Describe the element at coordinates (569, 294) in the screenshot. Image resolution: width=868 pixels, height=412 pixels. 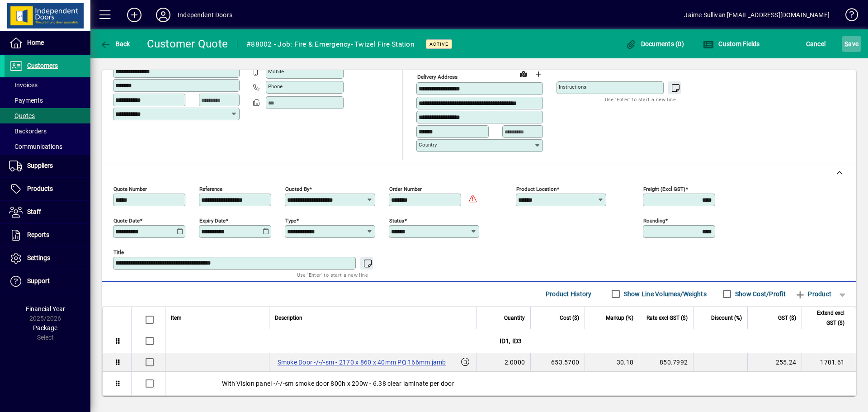
I see `span: Product History` at that location.